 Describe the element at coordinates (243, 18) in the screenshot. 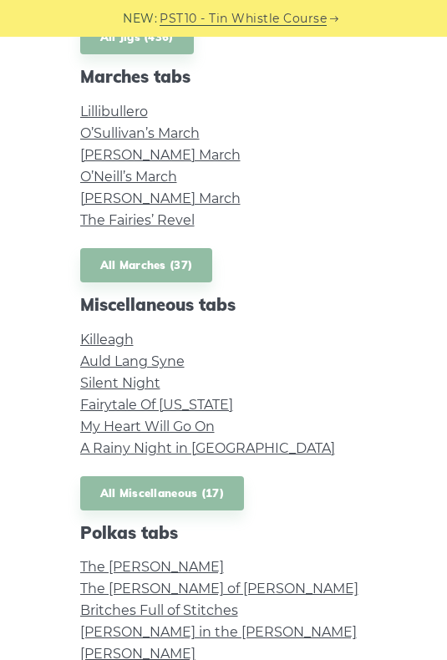

I see `a: PST10 - Tin Whistle Course` at that location.